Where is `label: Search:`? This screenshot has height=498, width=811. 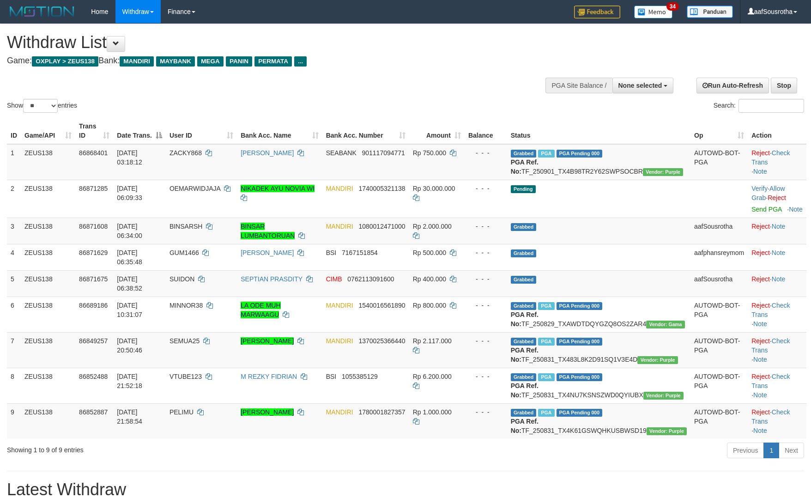 label: Search: is located at coordinates (759, 106).